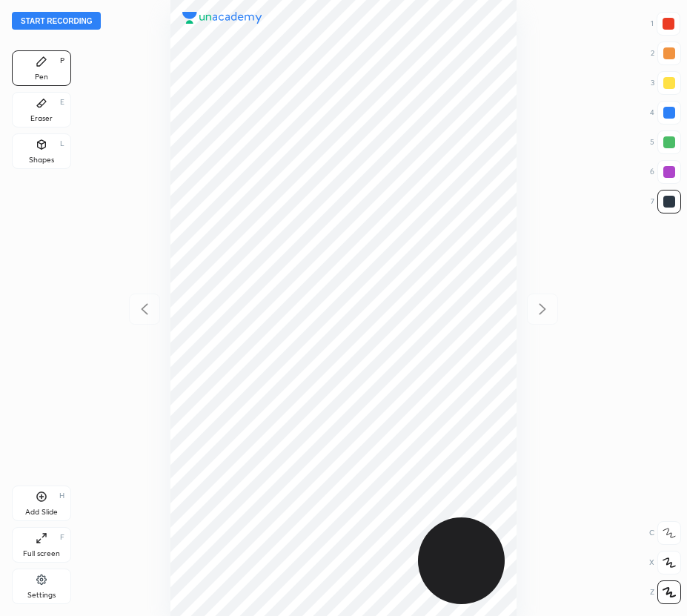 This screenshot has width=687, height=616. Describe the element at coordinates (63, 102) in the screenshot. I see `div: E` at that location.